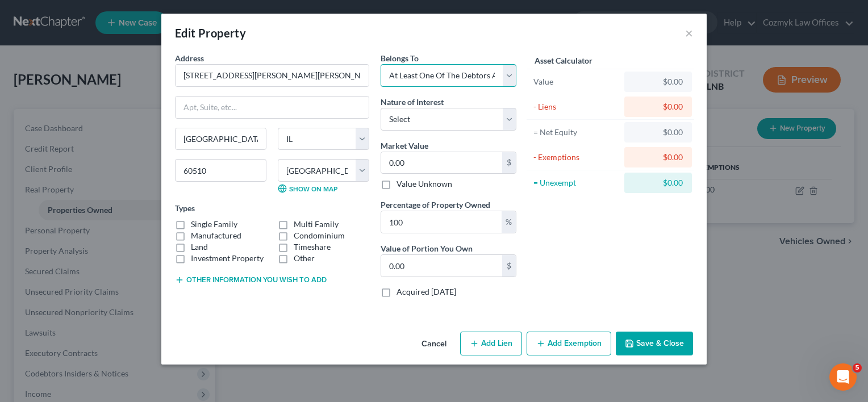 The image size is (868, 402). What do you see at coordinates (304, 259) in the screenshot?
I see `label: Other` at bounding box center [304, 259].